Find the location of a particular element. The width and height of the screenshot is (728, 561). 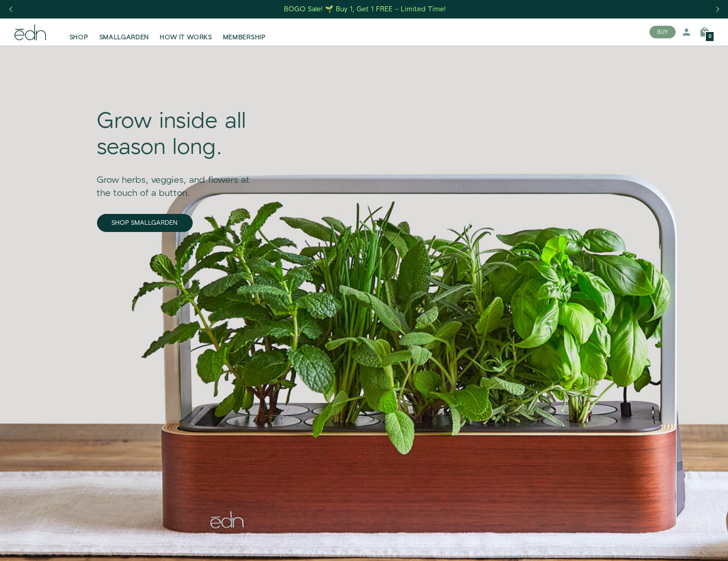

span: HOW IT WORKS is located at coordinates (185, 38).